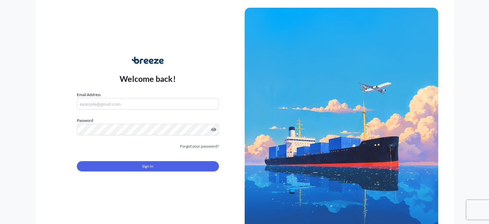 The height and width of the screenshot is (224, 489). What do you see at coordinates (148, 78) in the screenshot?
I see `p: Welcome back!` at bounding box center [148, 78].